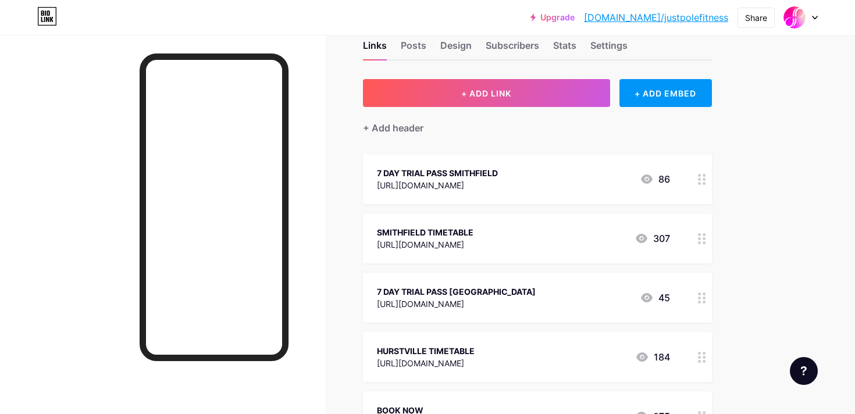  I want to click on button: + ADD LINK, so click(487, 93).